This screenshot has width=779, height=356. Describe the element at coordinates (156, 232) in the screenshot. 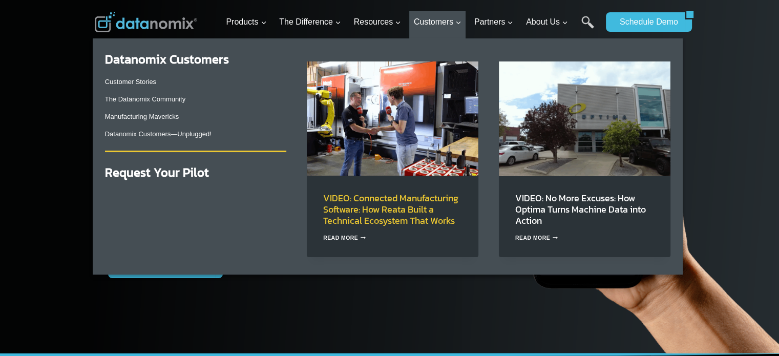

I see `a: Privacy Policy` at that location.